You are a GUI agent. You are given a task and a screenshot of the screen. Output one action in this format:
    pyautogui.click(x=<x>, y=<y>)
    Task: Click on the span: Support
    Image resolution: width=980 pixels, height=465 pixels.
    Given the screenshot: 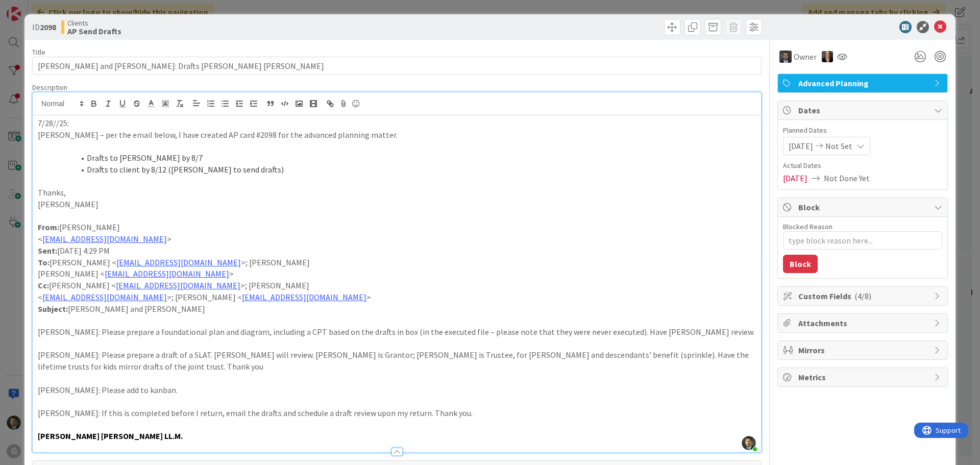 What is the action you would take?
    pyautogui.click(x=34, y=8)
    